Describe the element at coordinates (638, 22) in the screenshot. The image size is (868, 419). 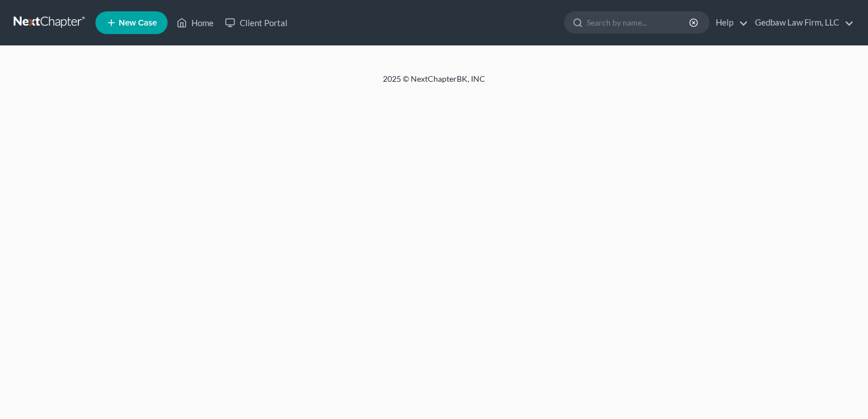
I see `input: Search by name...` at that location.